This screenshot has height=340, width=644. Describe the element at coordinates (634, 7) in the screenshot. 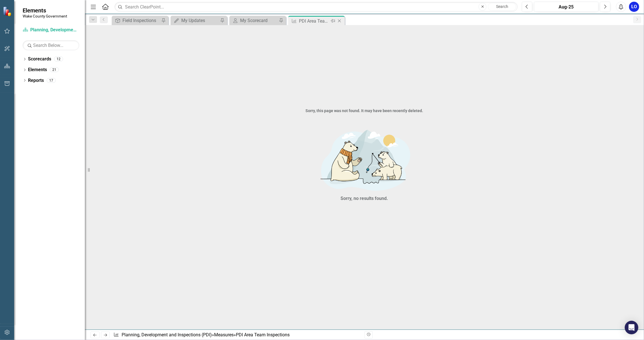

I see `div: LO` at that location.